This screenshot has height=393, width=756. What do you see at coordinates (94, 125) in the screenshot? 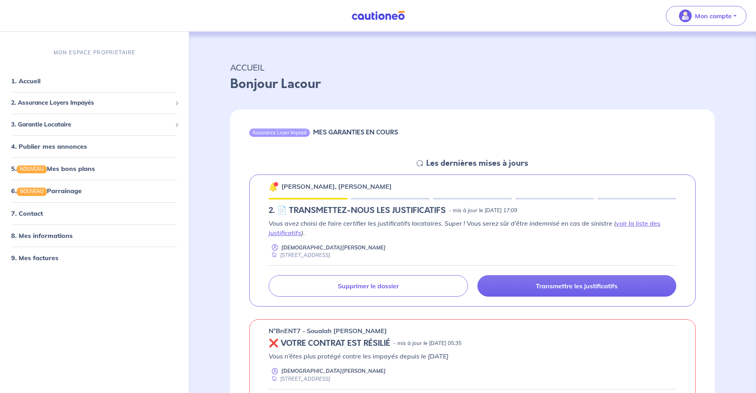
I see `div: 3. Garantie Locataire` at bounding box center [94, 125].